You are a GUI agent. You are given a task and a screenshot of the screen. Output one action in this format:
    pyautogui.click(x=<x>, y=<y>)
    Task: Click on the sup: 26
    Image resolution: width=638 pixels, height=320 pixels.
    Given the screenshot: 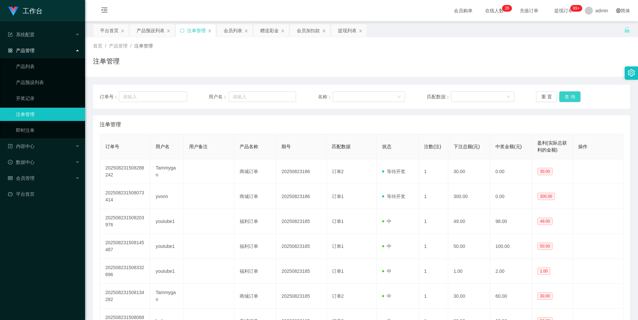 What is the action you would take?
    pyautogui.click(x=507, y=8)
    